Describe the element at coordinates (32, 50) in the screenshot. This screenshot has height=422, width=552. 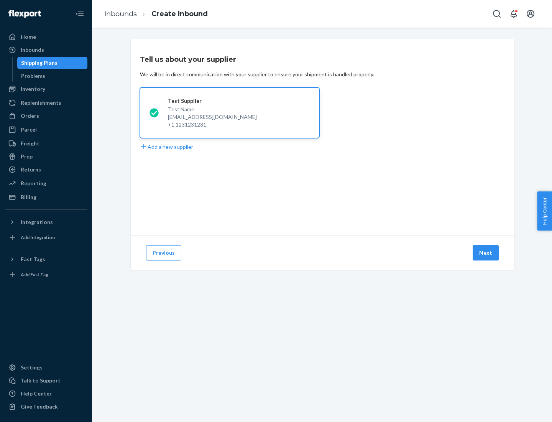
I see `div: Inbounds` at that location.